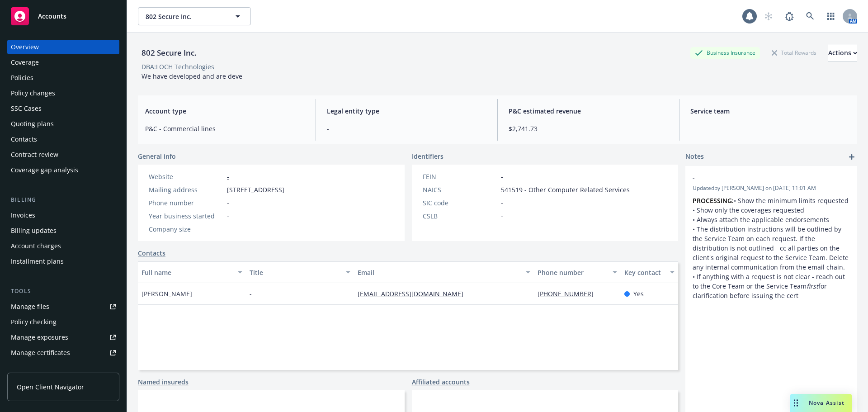  I want to click on a: Installment plans, so click(63, 262).